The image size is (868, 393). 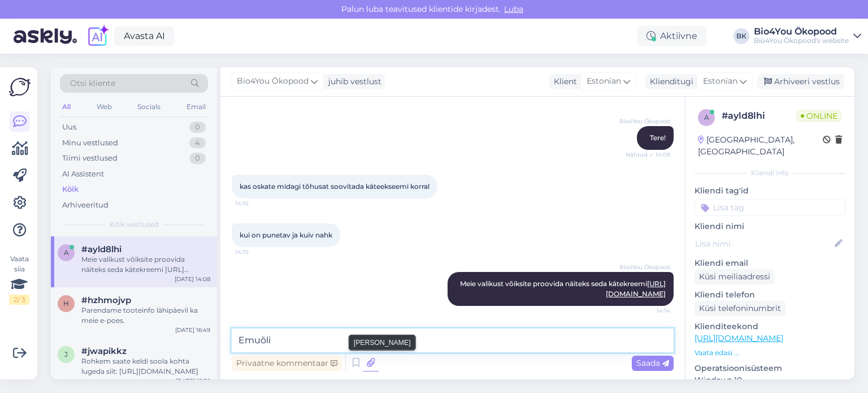 I want to click on div: Email, so click(x=196, y=107).